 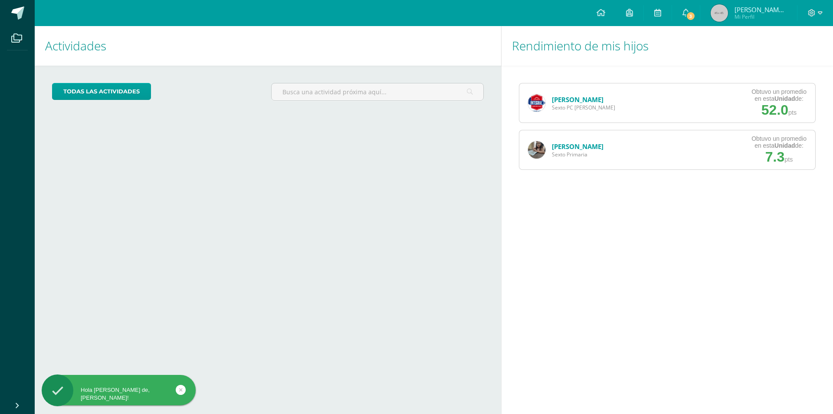 I want to click on span: 7.3, so click(x=775, y=157).